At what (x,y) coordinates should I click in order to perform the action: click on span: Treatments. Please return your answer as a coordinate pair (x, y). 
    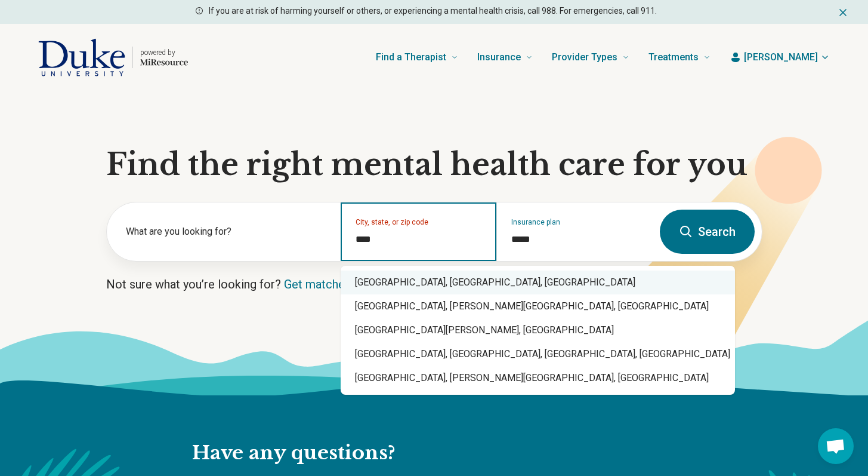
    Looking at the image, I should click on (674, 57).